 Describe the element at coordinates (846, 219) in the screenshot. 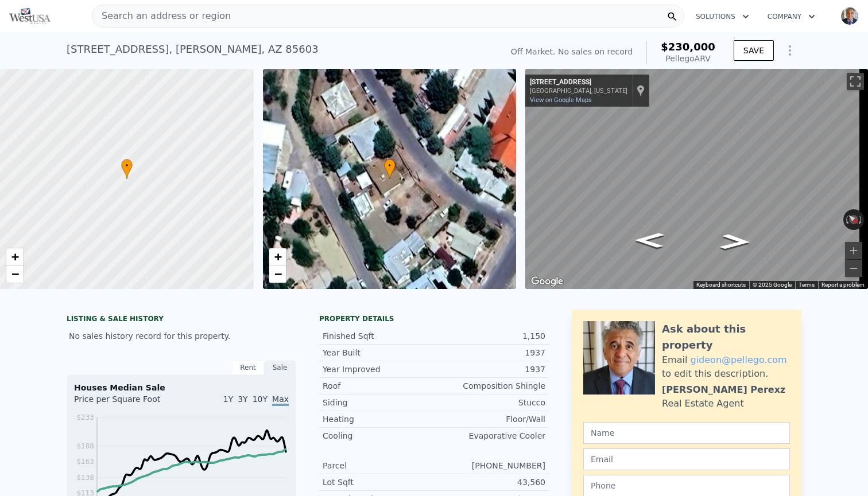

I see `button: Rotate counterclockwise` at that location.